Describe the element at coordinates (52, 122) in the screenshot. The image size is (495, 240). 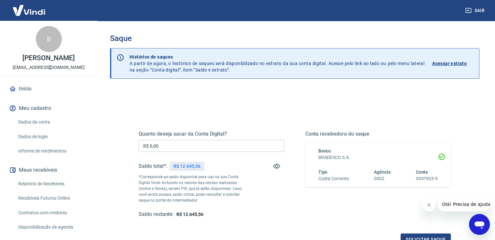
I see `a: Dados da conta` at that location.